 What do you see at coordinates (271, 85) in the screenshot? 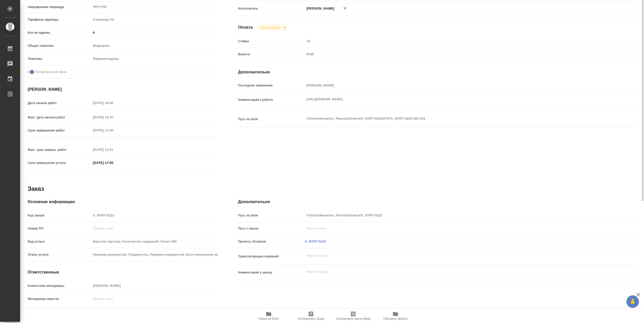
I see `p: Последнее изменение` at bounding box center [271, 85].